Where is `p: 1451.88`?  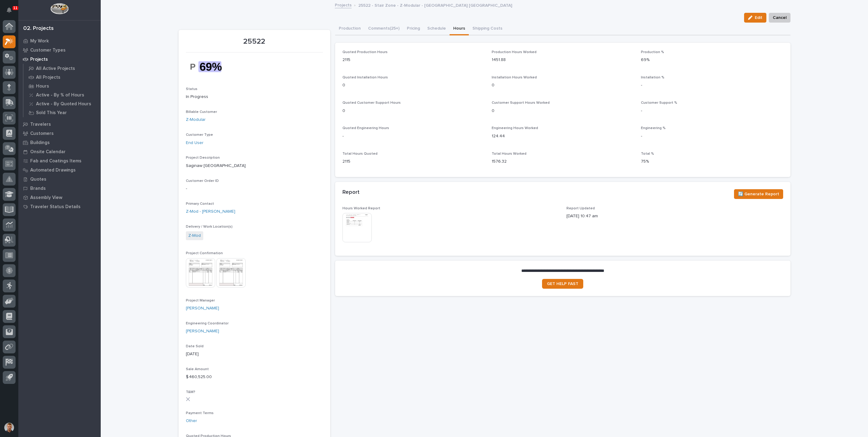 p: 1451.88 is located at coordinates (563, 60).